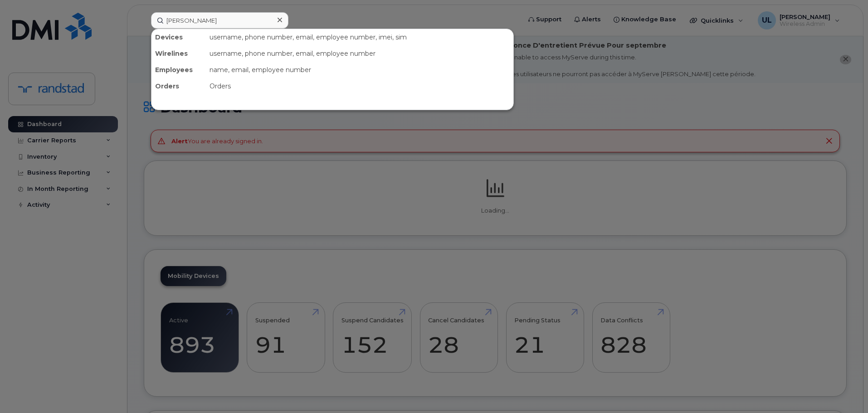 Image resolution: width=868 pixels, height=413 pixels. What do you see at coordinates (179, 70) in the screenshot?
I see `div: Employees` at bounding box center [179, 70].